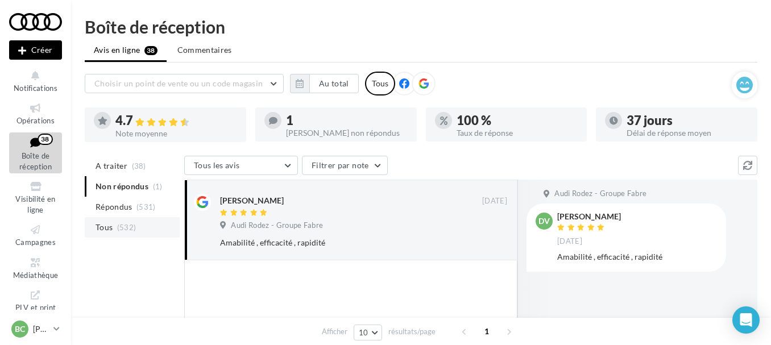 The image size is (771, 345). I want to click on a: Campagnes, so click(35, 235).